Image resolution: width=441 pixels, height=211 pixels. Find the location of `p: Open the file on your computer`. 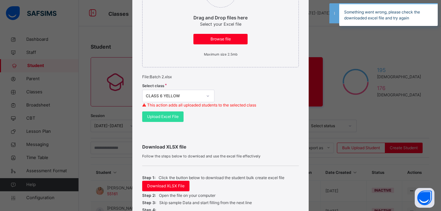

p: Open the file on your computer is located at coordinates (187, 195).